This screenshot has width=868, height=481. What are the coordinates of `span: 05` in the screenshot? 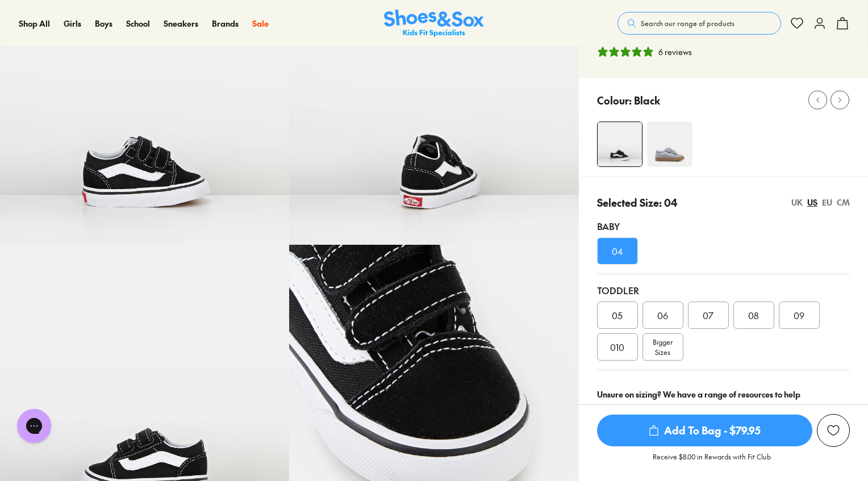 It's located at (617, 316).